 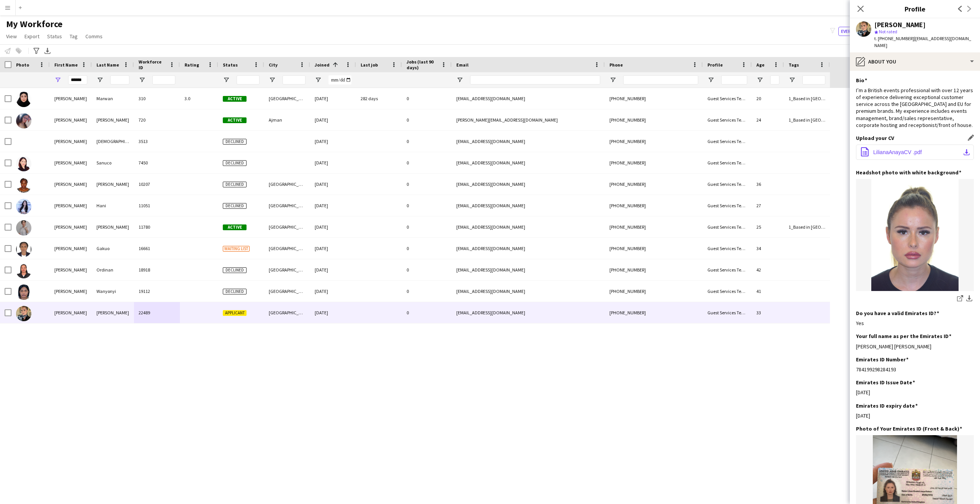 I want to click on div: I’m a British events professional with over 12 years of experience delivering exceptional custome..., so click(x=915, y=107).